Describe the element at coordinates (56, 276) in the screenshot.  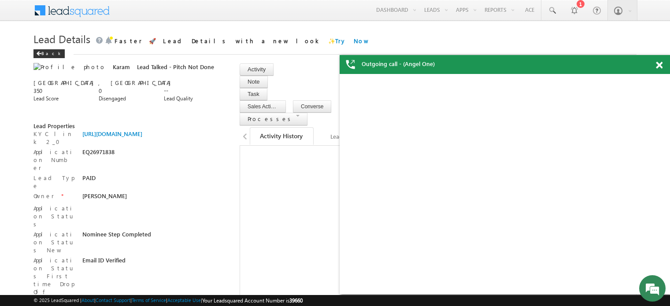
I see `label: Application Status First time Drop Off` at that location.